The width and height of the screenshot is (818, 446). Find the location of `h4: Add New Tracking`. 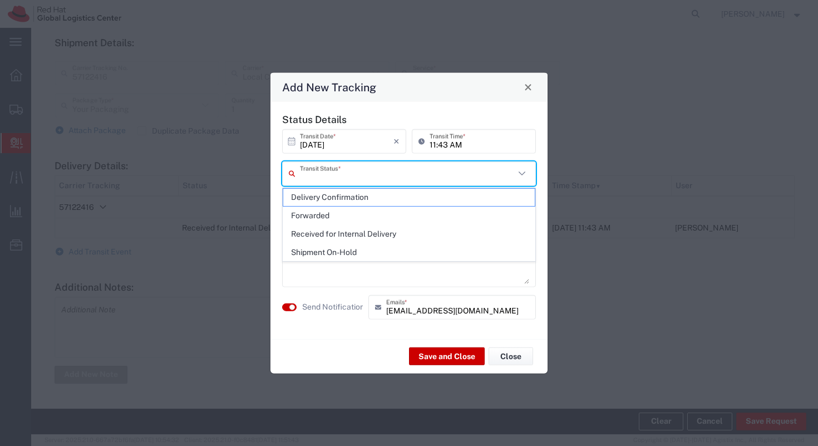

h4: Add New Tracking is located at coordinates (329, 87).